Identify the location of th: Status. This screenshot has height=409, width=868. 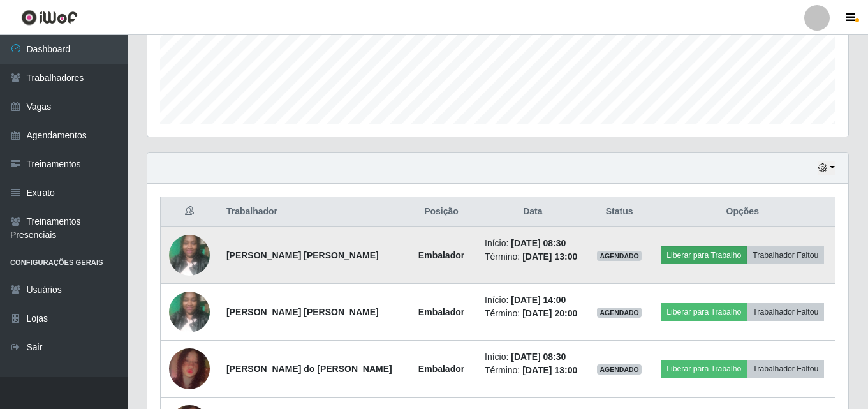
(619, 211).